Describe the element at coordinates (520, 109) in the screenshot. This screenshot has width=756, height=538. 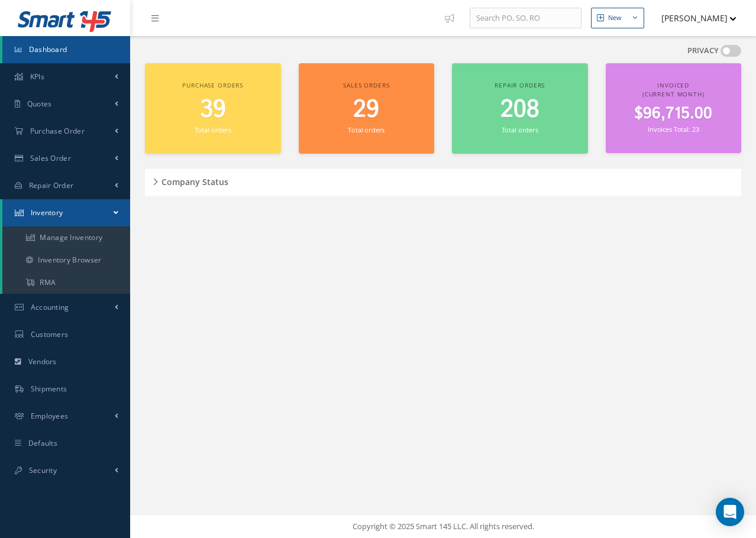
I see `span: 208` at that location.